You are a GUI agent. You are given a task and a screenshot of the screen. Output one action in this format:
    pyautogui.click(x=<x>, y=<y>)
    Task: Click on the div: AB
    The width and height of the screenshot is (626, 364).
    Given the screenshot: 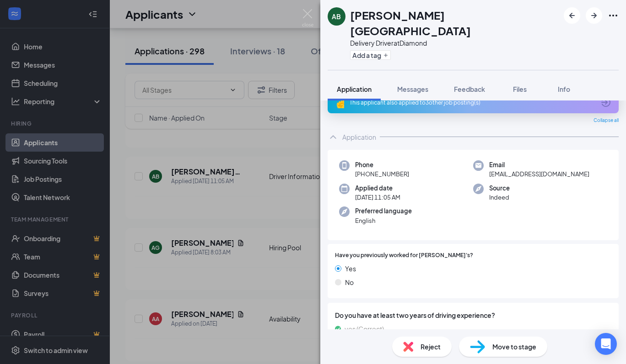 What is the action you would take?
    pyautogui.click(x=336, y=17)
    